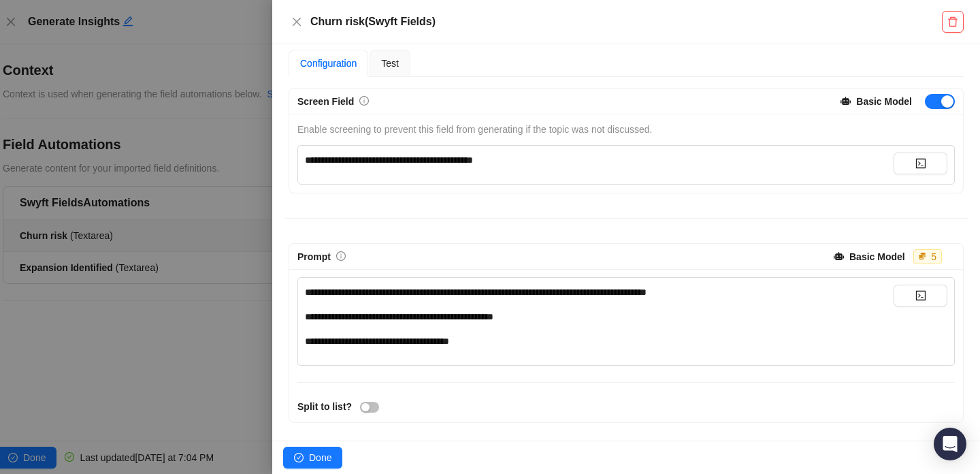 The width and height of the screenshot is (980, 474). What do you see at coordinates (326, 101) in the screenshot?
I see `span: Screen Field` at bounding box center [326, 101].